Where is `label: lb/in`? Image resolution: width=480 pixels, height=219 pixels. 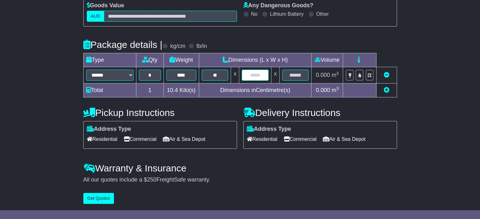 label: lb/in is located at coordinates (201, 46).